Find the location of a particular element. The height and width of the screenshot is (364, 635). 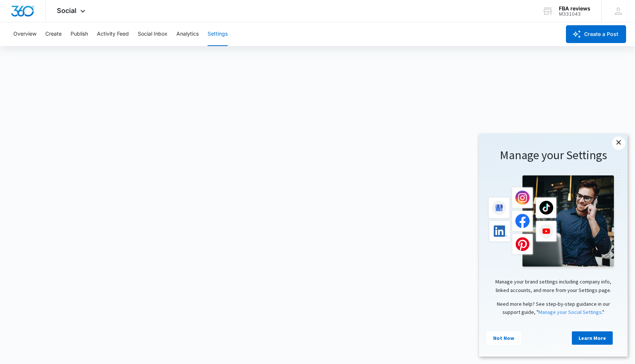

button: Overview is located at coordinates (25, 34).